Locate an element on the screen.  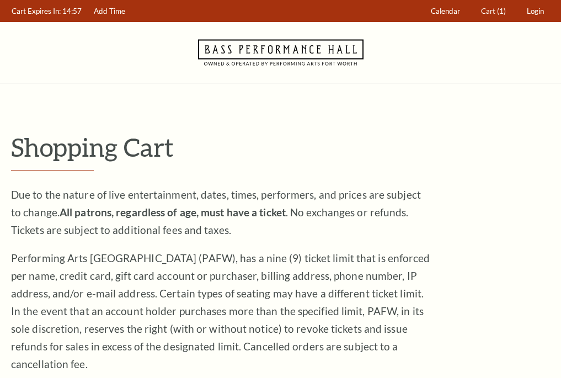
span: Calendar is located at coordinates (445, 11).